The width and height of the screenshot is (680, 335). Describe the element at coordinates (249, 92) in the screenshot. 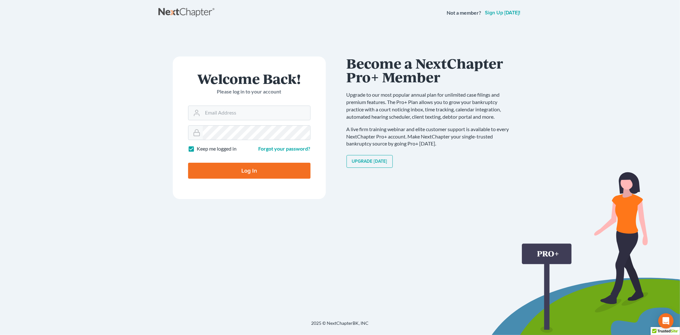

I see `p: Please log in to your account` at that location.